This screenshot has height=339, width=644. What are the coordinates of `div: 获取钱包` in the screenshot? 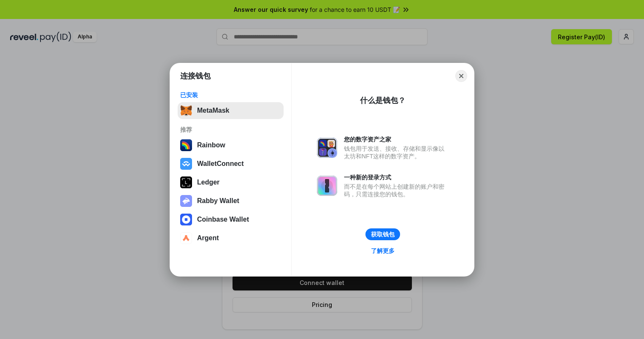 It's located at (383, 234).